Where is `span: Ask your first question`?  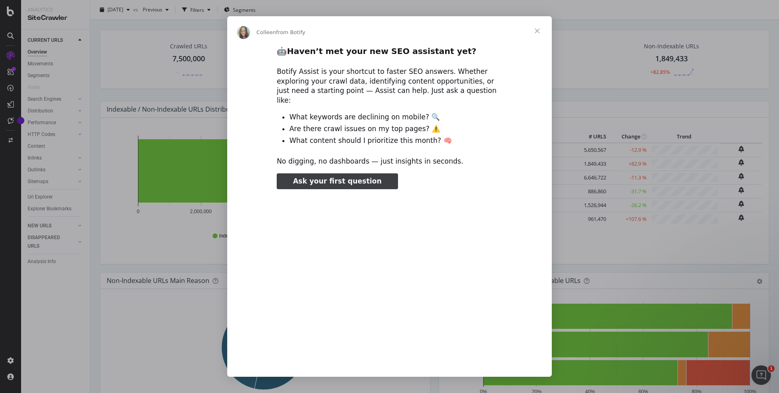 span: Ask your first question is located at coordinates (337, 181).